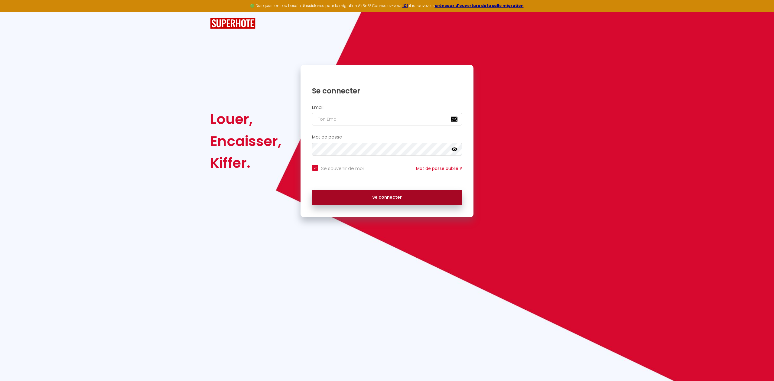  I want to click on h1: Se connecter, so click(387, 91).